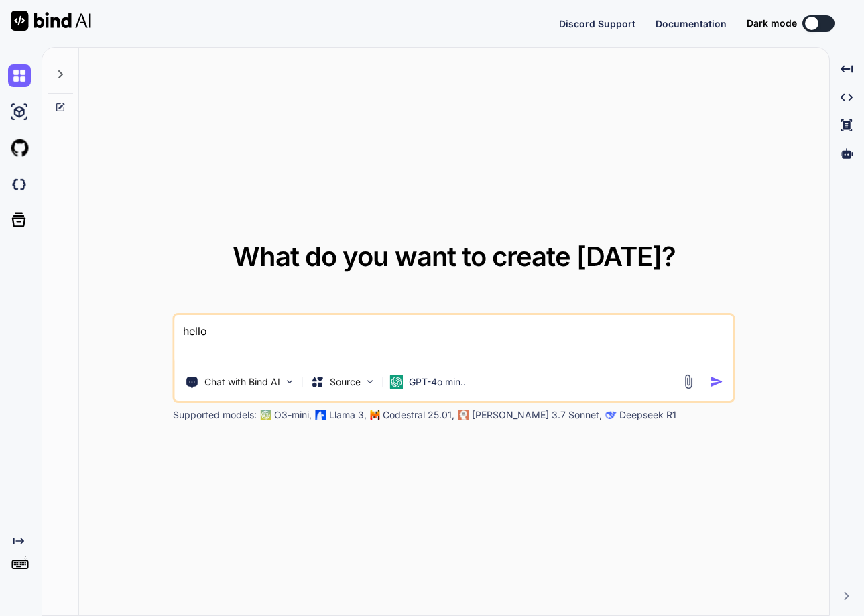 The height and width of the screenshot is (616, 864). Describe the element at coordinates (51, 21) in the screenshot. I see `img: Bind AI` at that location.